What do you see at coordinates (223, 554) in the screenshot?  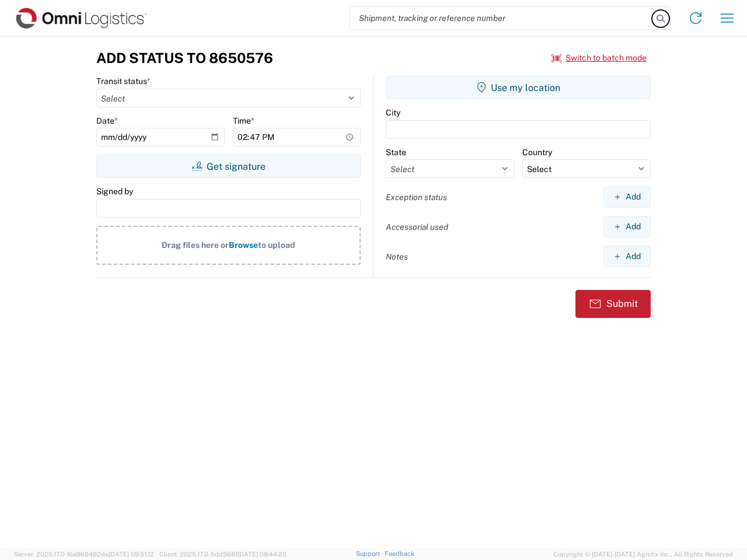 I see `span: Client: 2025.17.0-5dd568f` at bounding box center [223, 554].